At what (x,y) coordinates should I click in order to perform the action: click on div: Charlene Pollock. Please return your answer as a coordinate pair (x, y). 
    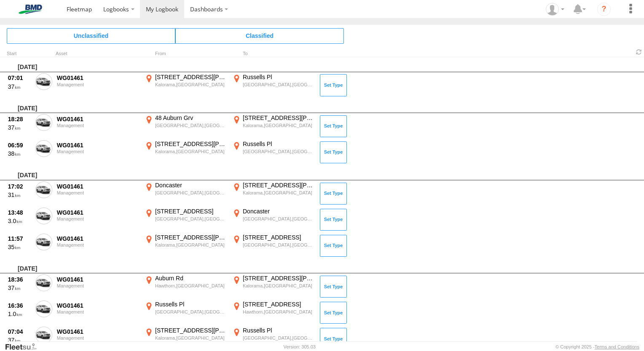
    Looking at the image, I should click on (555, 9).